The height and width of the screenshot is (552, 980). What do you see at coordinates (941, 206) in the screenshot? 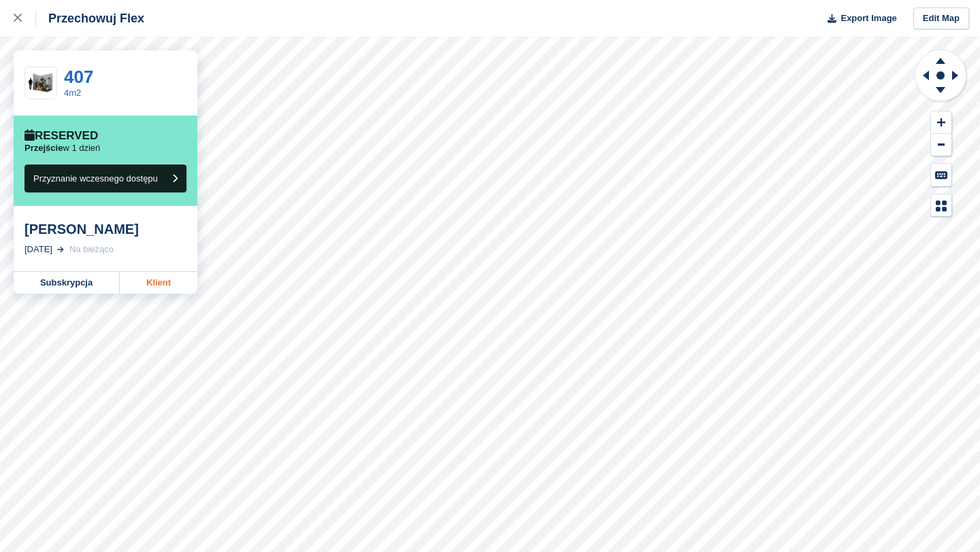
I see `button: Map Legend` at bounding box center [941, 206].